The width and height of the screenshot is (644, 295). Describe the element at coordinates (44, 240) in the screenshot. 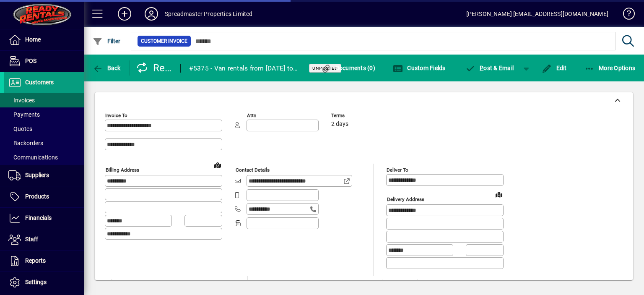

I see `a: Staff` at that location.